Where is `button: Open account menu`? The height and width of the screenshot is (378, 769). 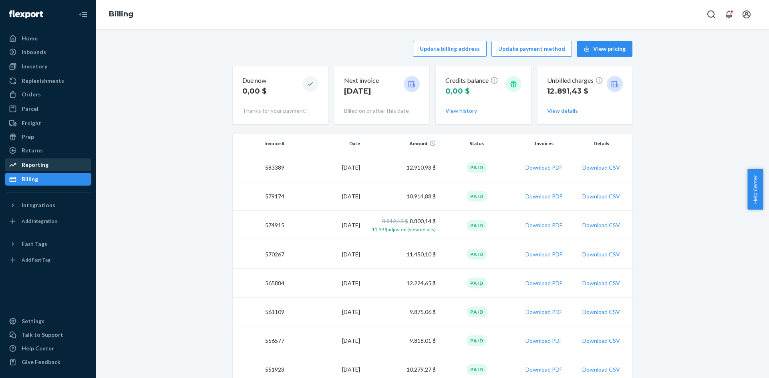 button: Open account menu is located at coordinates (746, 14).